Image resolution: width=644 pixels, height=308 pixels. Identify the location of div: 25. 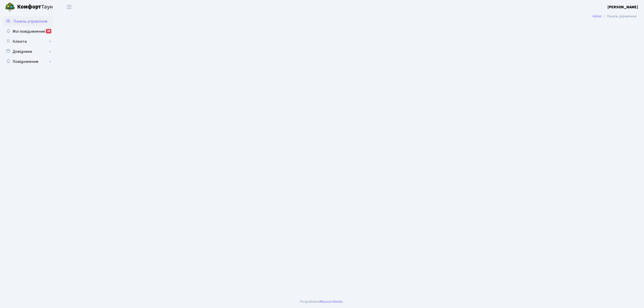
(49, 31).